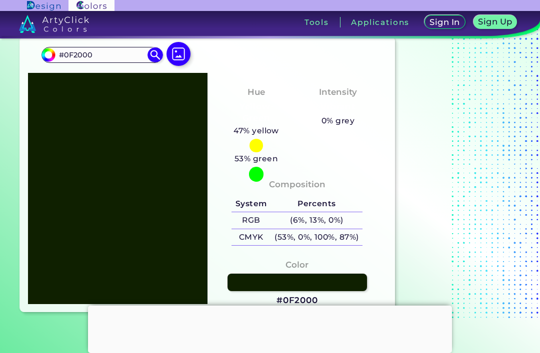 The height and width of the screenshot is (353, 540). What do you see at coordinates (317, 237) in the screenshot?
I see `h5: (53%, 0%, 100%, 87%)` at bounding box center [317, 237].